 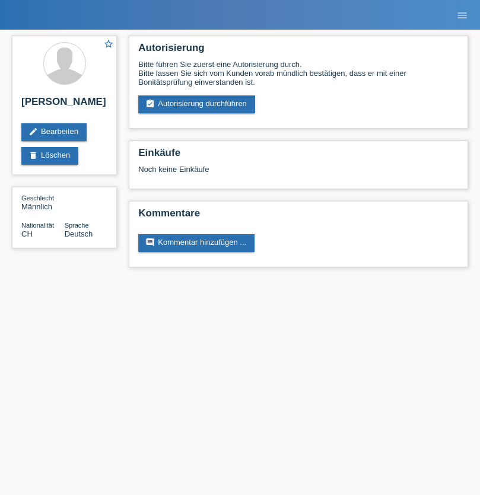 I want to click on span: Nationalität, so click(x=37, y=225).